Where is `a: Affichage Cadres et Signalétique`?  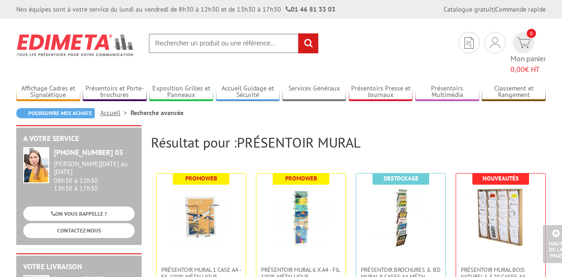
a: Affichage Cadres et Signalétique is located at coordinates (48, 92).